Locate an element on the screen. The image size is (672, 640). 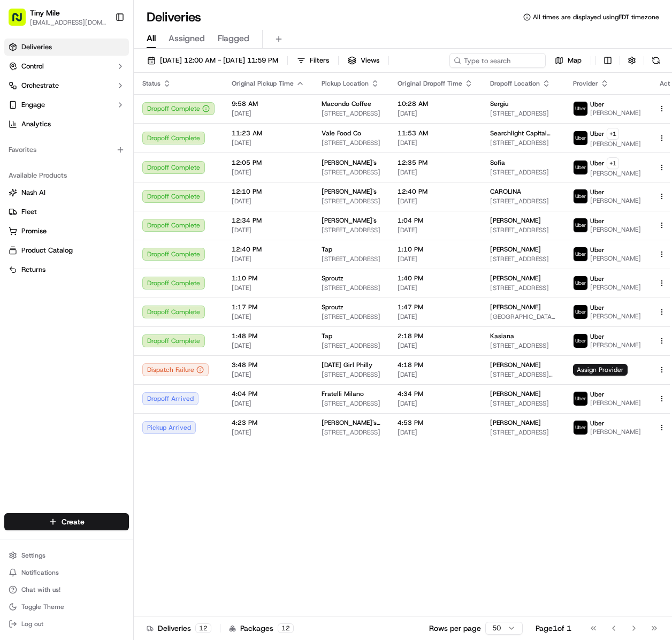
span: 9:58 AM is located at coordinates (268, 104).